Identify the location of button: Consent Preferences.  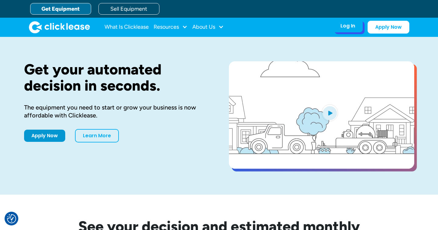
(12, 219).